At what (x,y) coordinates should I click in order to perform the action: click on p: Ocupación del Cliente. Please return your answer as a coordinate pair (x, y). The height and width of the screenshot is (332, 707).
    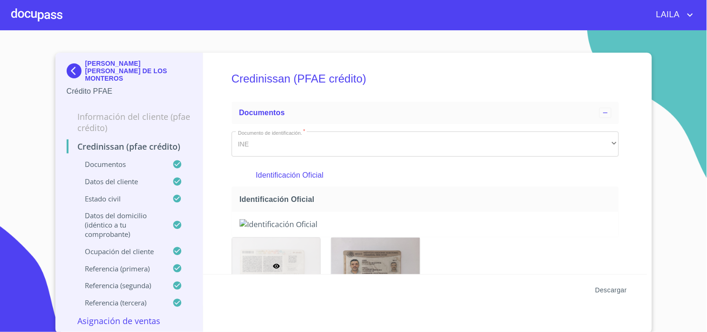
    Looking at the image, I should click on (120, 251).